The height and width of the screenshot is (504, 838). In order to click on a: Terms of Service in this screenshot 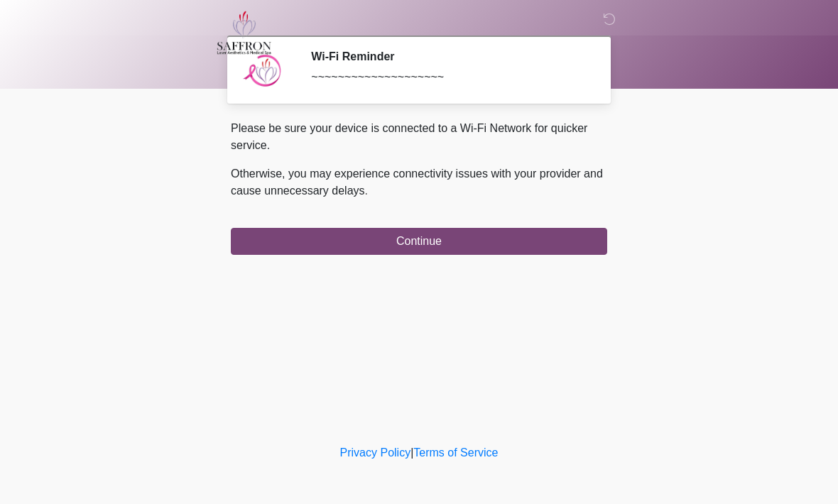, I will do `click(455, 452)`.